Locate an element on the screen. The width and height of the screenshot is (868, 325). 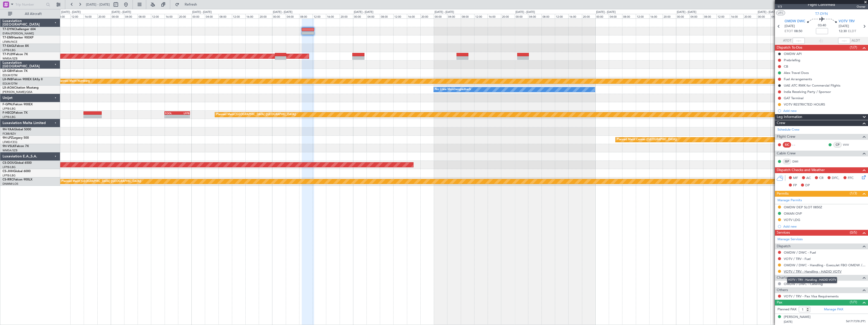
span: AC is located at coordinates (809, 178).